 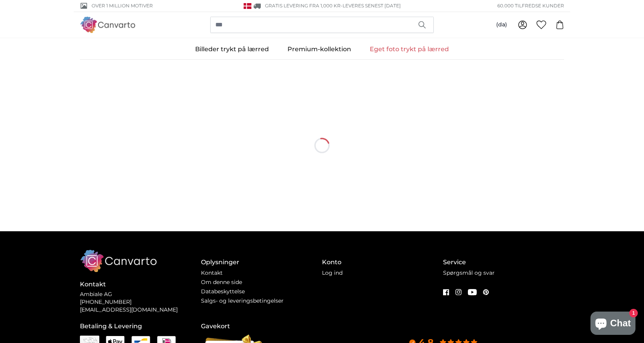 What do you see at coordinates (243, 301) in the screenshot?
I see `a: Salgs- og leveringsbetingelser` at bounding box center [243, 301].